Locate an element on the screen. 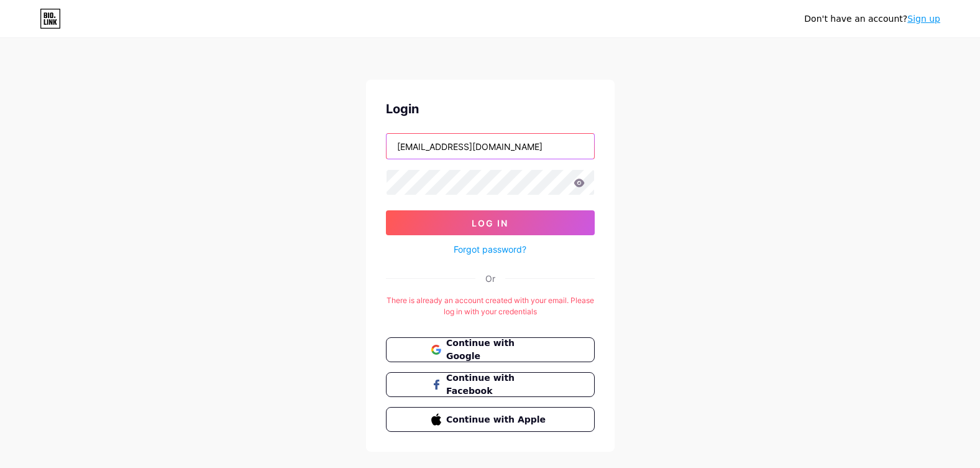 The width and height of the screenshot is (980, 468). button: Continue with Apple is located at coordinates (491, 419).